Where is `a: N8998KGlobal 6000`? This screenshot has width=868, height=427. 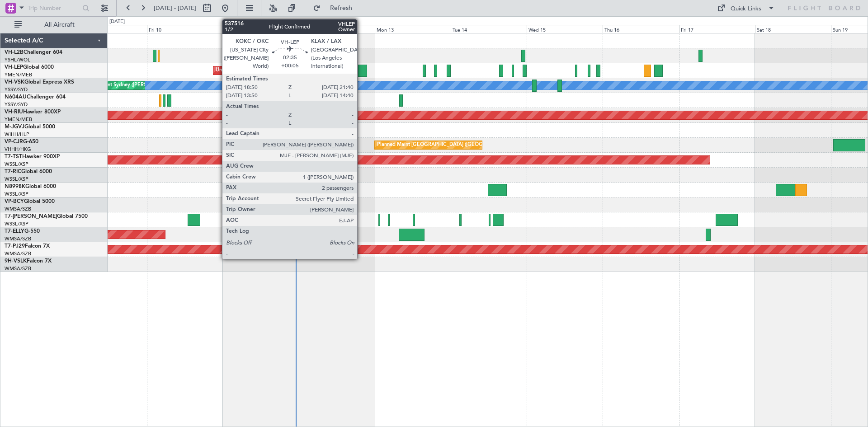 a: N8998KGlobal 6000 is located at coordinates (30, 186).